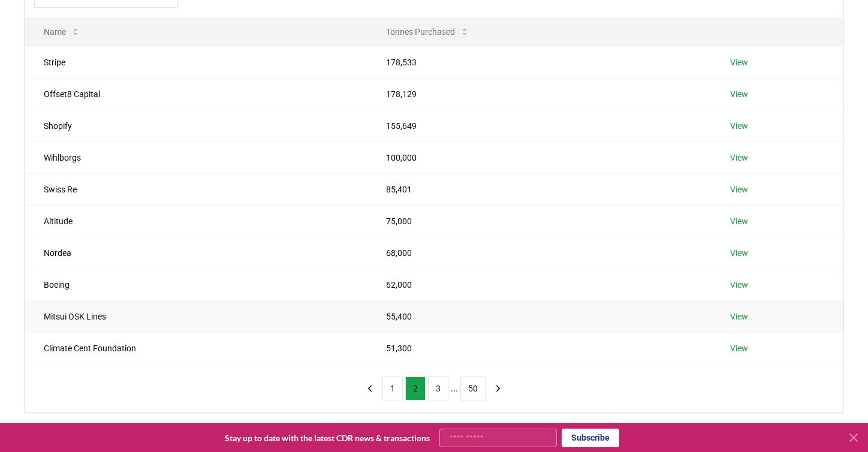 Image resolution: width=868 pixels, height=452 pixels. Describe the element at coordinates (427, 32) in the screenshot. I see `button: Tonnes Purchased` at that location.